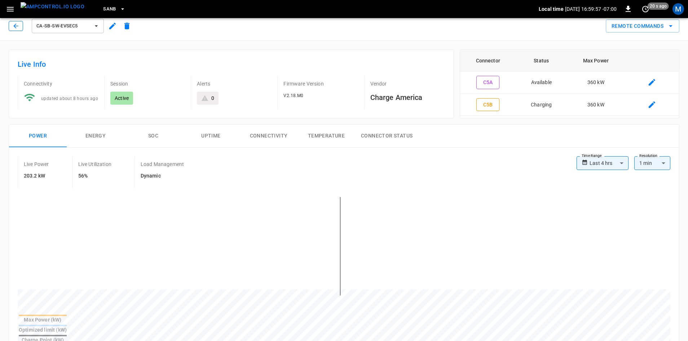 The image size is (688, 341). What do you see at coordinates (407, 97) in the screenshot?
I see `h6: Charge America` at bounding box center [407, 97].